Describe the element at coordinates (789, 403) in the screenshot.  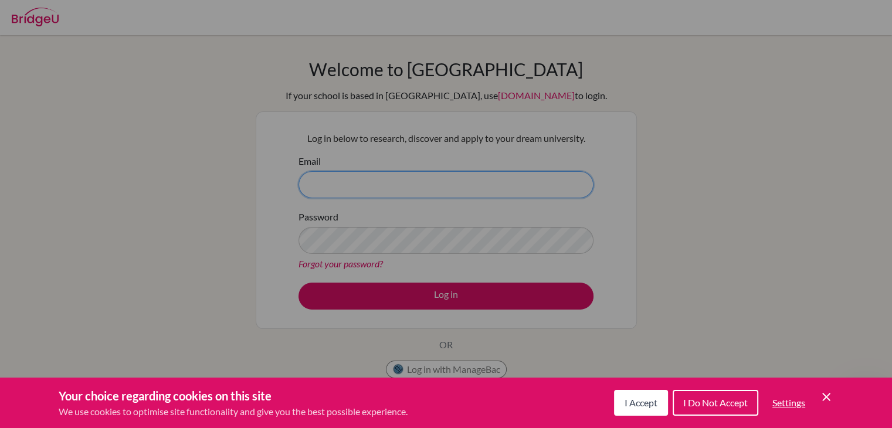
I see `button: Settings` at that location.